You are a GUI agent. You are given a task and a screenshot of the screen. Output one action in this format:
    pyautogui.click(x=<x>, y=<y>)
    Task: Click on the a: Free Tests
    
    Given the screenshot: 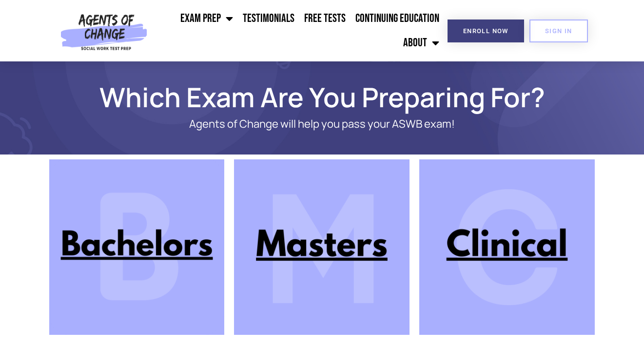 What is the action you would take?
    pyautogui.click(x=325, y=18)
    